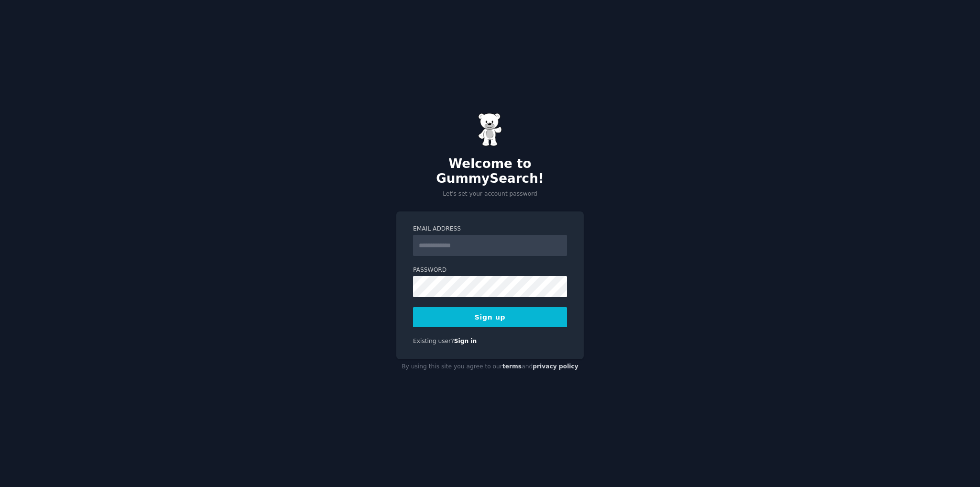 The width and height of the screenshot is (980, 487). What do you see at coordinates (490, 317) in the screenshot?
I see `button: Sign up` at bounding box center [490, 317].